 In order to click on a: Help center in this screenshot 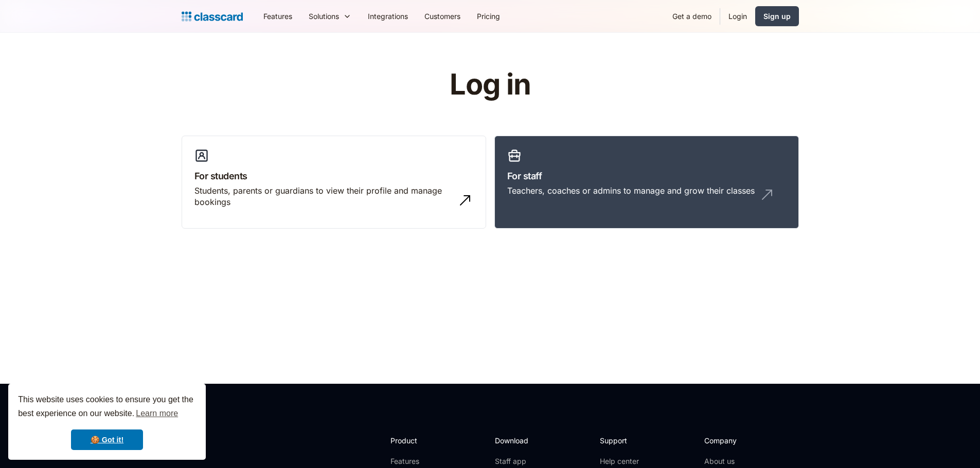, I will do `click(620, 461)`.